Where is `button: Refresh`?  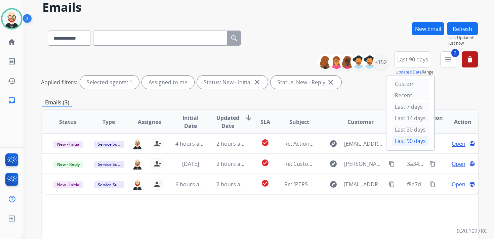 button: Refresh is located at coordinates (463, 29).